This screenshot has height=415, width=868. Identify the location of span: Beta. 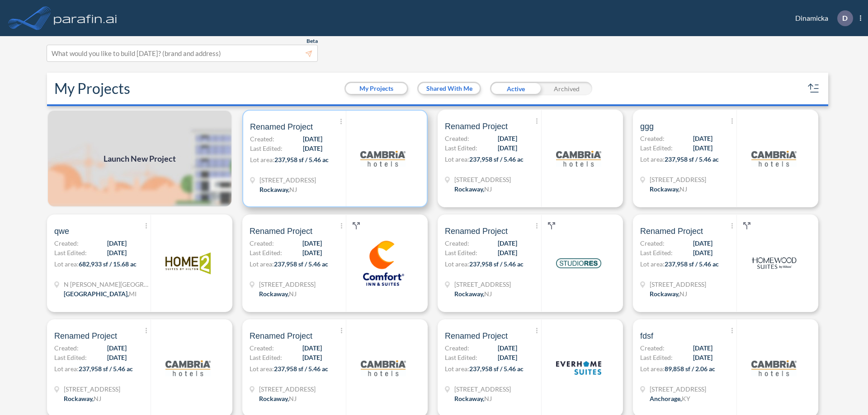
(312, 41).